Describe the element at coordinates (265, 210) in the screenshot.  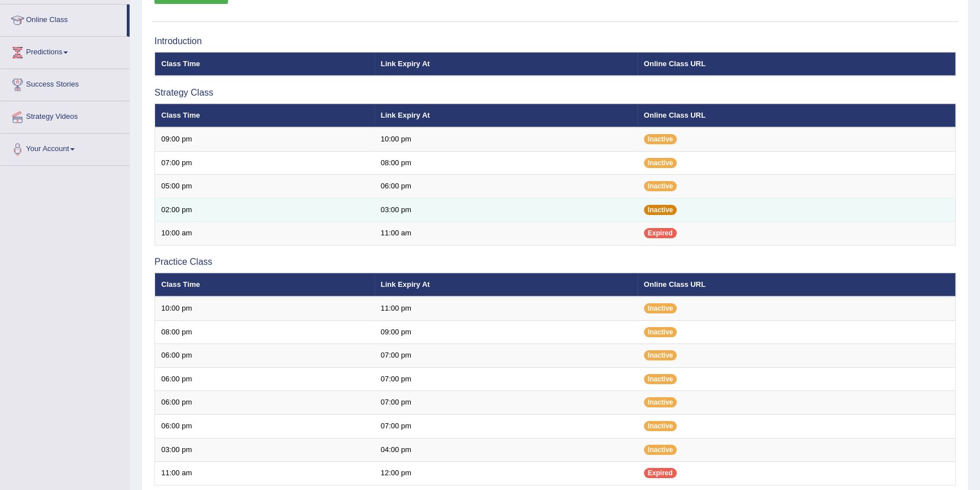
I see `td: 02:00 pm` at that location.